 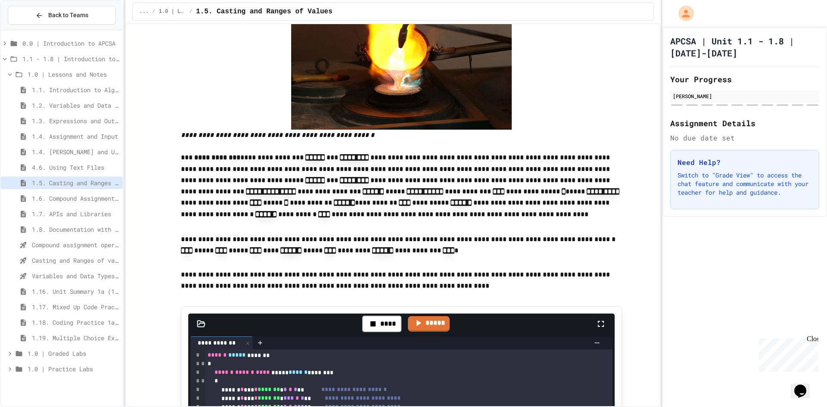 What do you see at coordinates (75, 167) in the screenshot?
I see `span: 4.6. Using Text Files` at bounding box center [75, 167].